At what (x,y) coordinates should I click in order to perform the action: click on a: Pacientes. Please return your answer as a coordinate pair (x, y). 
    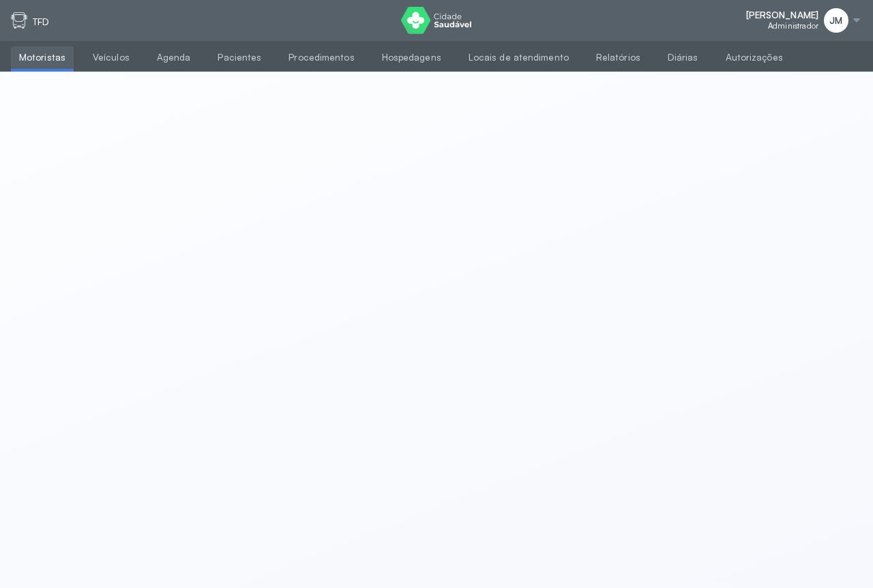
    Looking at the image, I should click on (239, 57).